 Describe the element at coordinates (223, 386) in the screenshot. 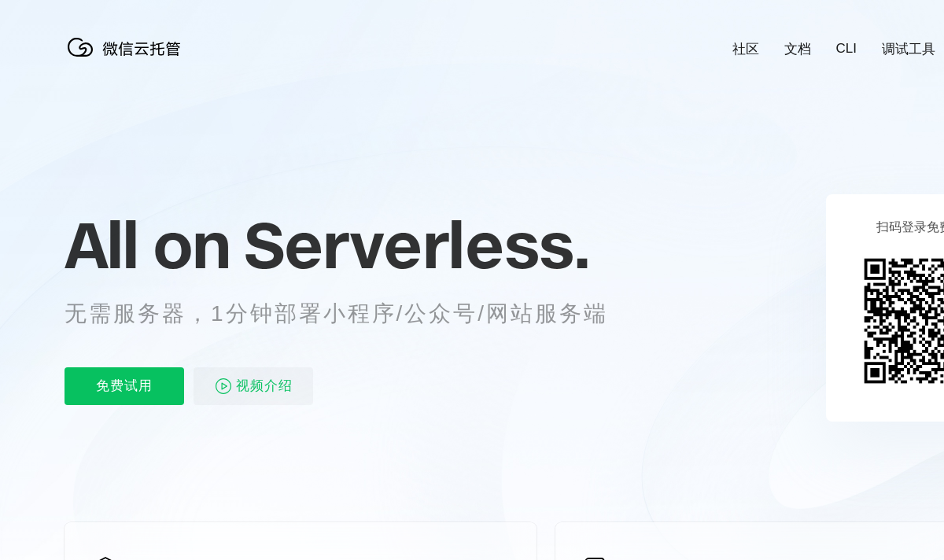

I see `img: video_play.svg` at that location.